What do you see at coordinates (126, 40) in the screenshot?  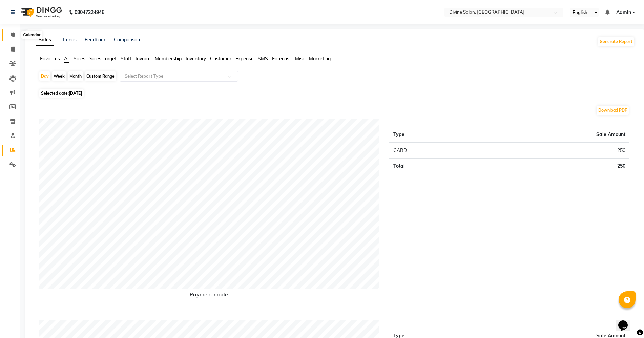 I see `a: Comparison` at bounding box center [126, 40].